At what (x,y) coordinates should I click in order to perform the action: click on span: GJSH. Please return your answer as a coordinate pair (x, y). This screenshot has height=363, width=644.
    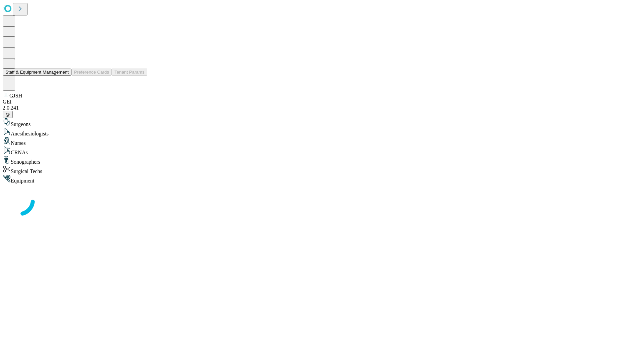
    Looking at the image, I should click on (16, 96).